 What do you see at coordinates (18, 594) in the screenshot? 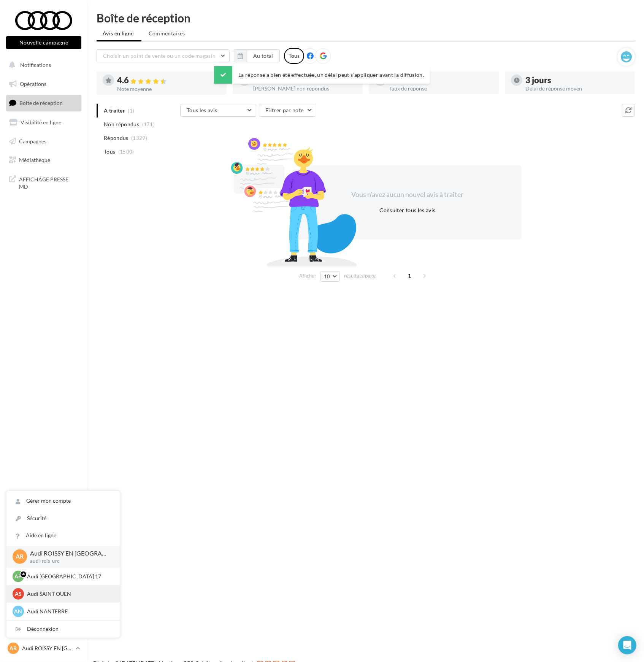
I see `span: AS` at bounding box center [18, 594].